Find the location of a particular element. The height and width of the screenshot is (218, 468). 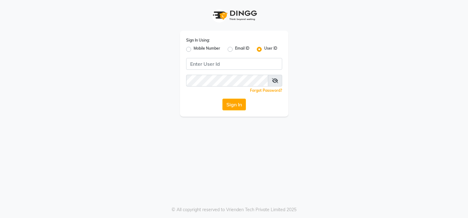

label: Mobile Number is located at coordinates (207, 49).